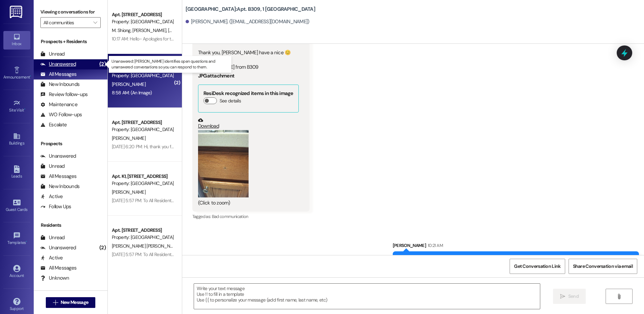 The image size is (644, 314). What do you see at coordinates (17, 206) in the screenshot?
I see `a: Guest Cards` at bounding box center [17, 206].